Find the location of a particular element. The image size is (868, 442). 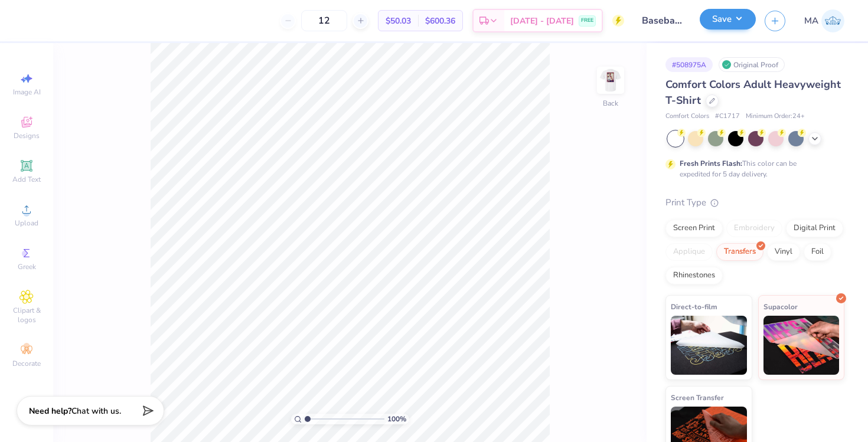

div: Applique is located at coordinates (689, 252).